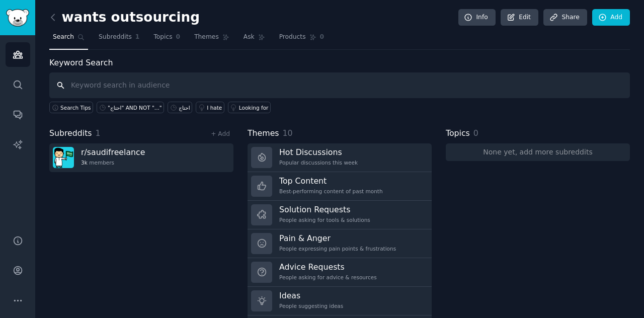  I want to click on span: Ask, so click(249, 38).